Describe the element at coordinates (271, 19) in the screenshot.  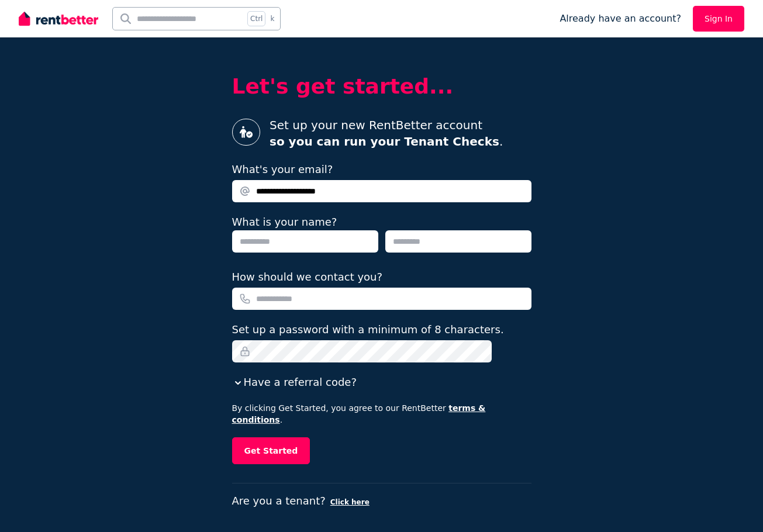
I see `span: k` at that location.